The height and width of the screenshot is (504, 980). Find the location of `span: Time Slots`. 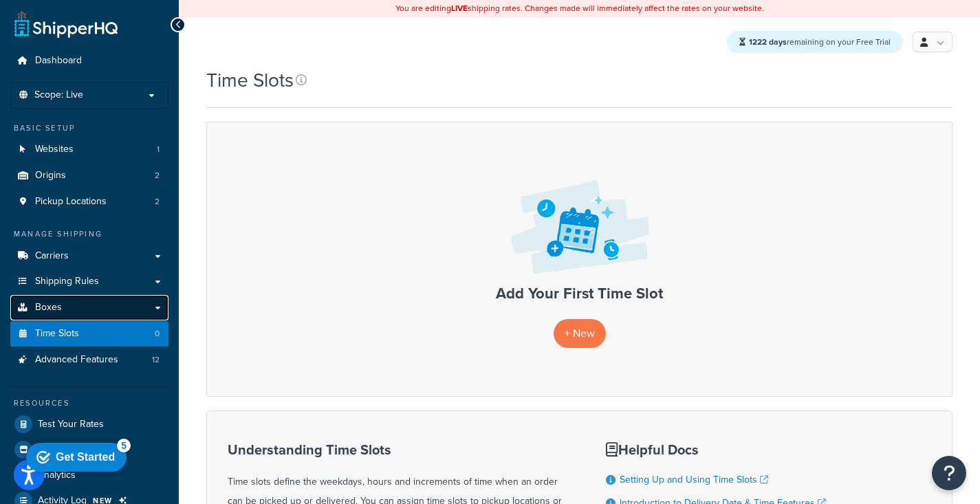

span: Time Slots is located at coordinates (57, 334).